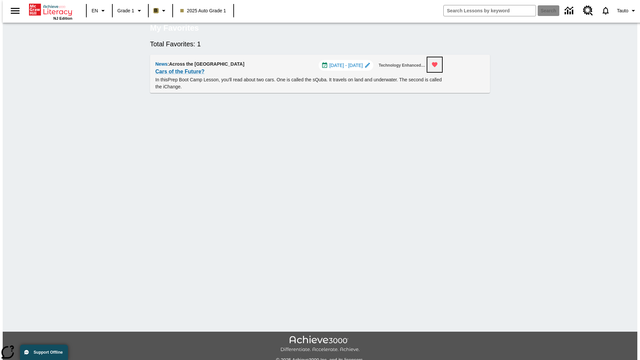 This screenshot has width=640, height=360. What do you see at coordinates (299, 83) in the screenshot?
I see `testabrev: Prep Boot Camp Lesson, you'll read about two cars. One is called the sQuba. It travels on land an...` at bounding box center [299, 83].